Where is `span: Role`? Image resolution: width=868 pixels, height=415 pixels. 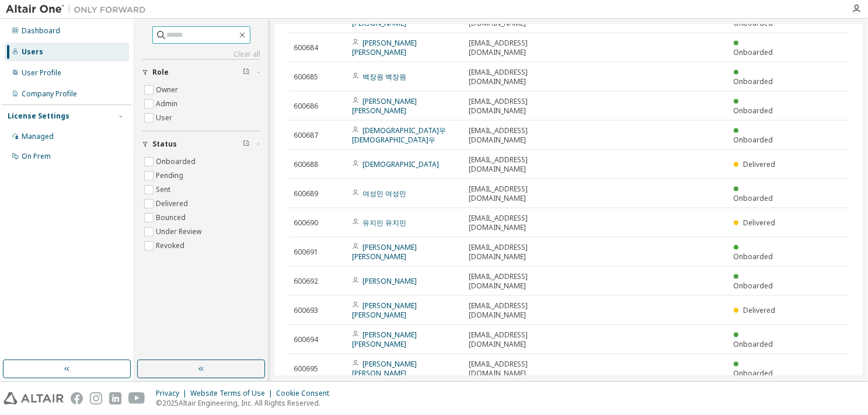 span: Role is located at coordinates (160, 72).